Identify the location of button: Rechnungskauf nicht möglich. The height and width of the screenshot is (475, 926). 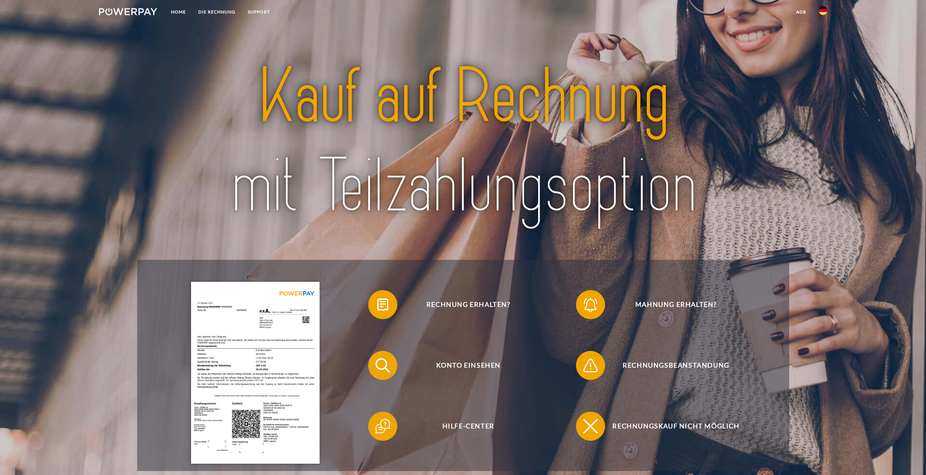
(671, 426).